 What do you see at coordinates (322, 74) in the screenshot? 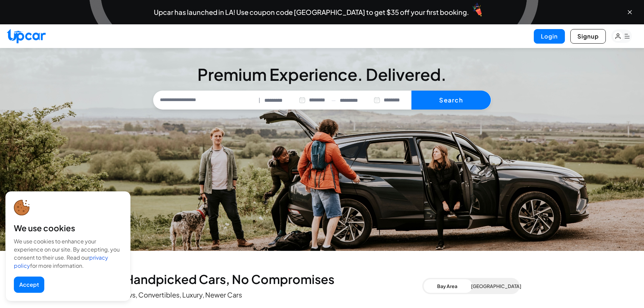
I see `h3: Premium Experience. Delivered.` at bounding box center [322, 74].